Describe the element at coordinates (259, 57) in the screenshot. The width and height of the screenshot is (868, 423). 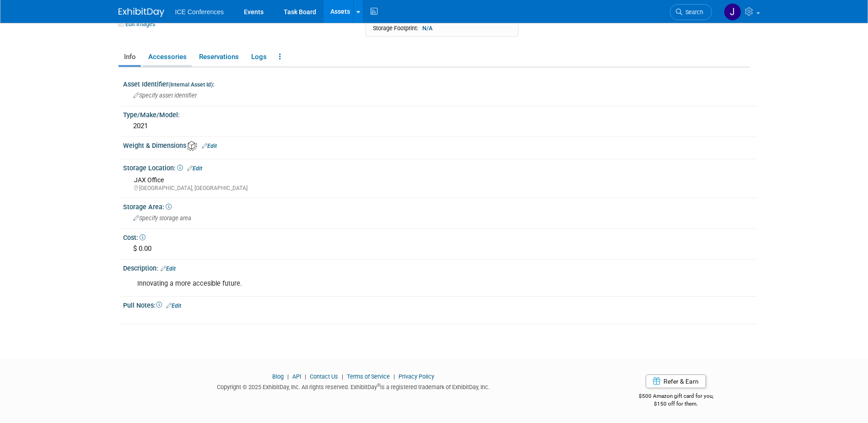
I see `a: Logs` at that location.